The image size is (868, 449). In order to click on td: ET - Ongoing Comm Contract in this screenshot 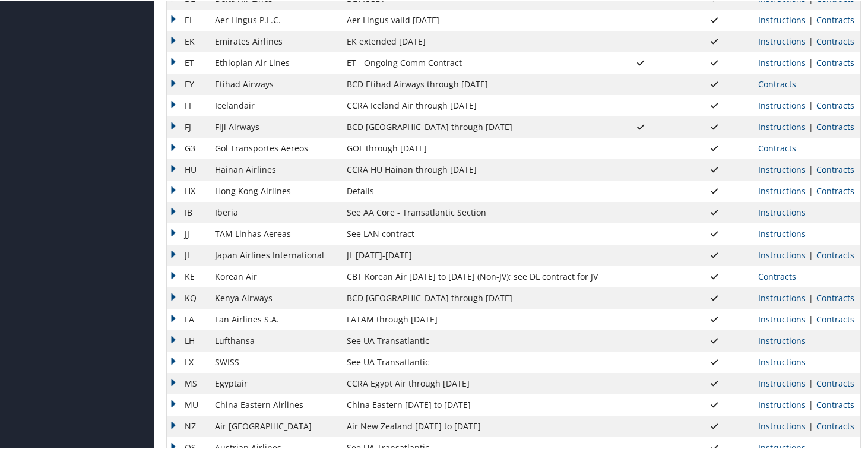, I will do `click(472, 62)`.